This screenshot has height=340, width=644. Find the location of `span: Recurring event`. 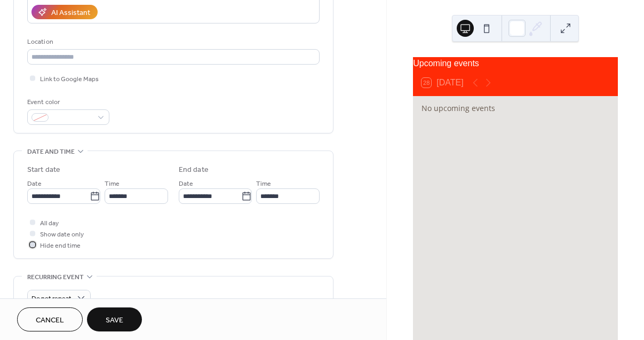

span: Recurring event is located at coordinates (56, 277).